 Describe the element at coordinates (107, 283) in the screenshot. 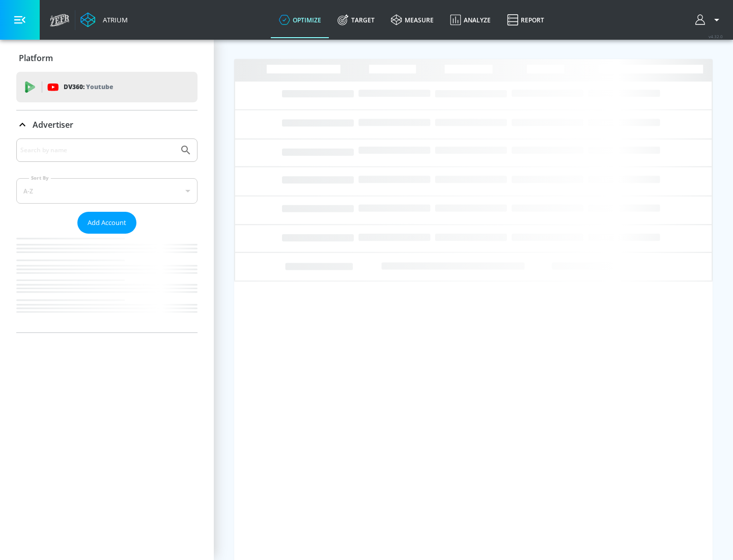

I see `nav: list of Advertiser` at that location.